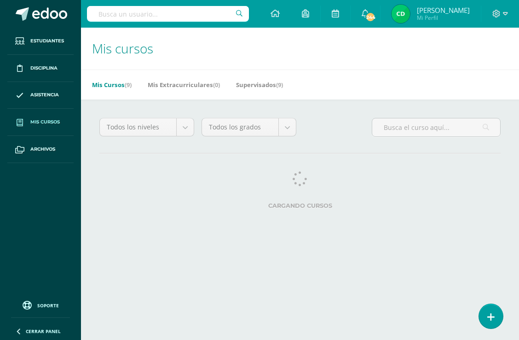 The width and height of the screenshot is (519, 340). Describe the element at coordinates (40, 41) in the screenshot. I see `a: Estudiantes` at that location.